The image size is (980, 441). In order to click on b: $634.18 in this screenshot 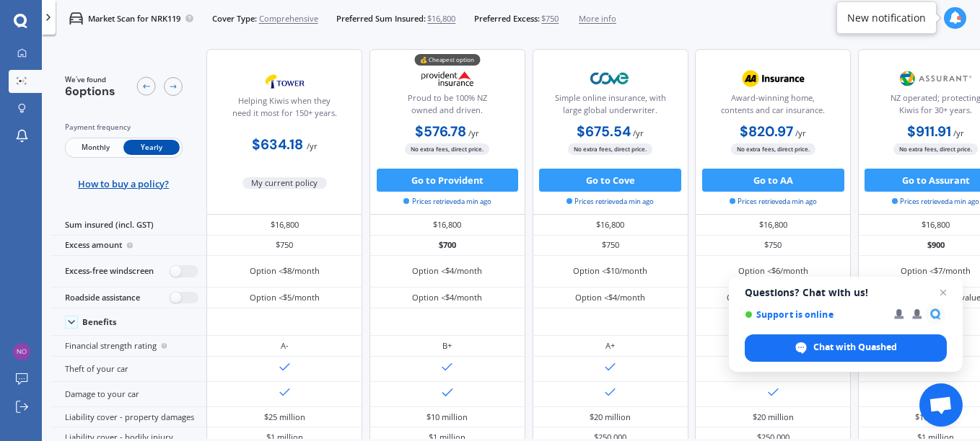, I will do `click(277, 144)`.